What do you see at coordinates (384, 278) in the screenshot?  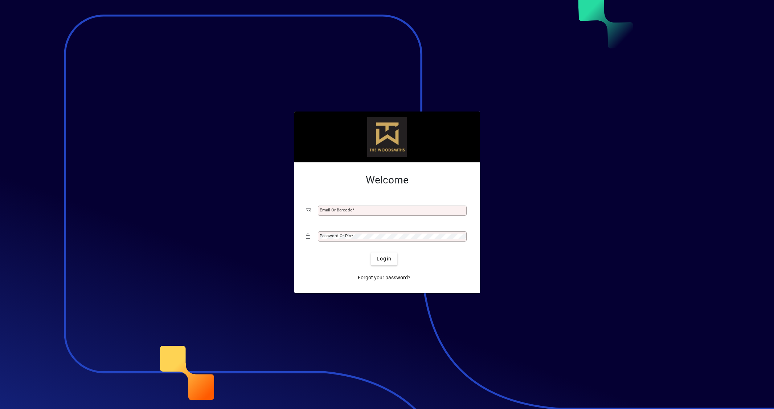 I see `a: Forgot your password?` at bounding box center [384, 278].